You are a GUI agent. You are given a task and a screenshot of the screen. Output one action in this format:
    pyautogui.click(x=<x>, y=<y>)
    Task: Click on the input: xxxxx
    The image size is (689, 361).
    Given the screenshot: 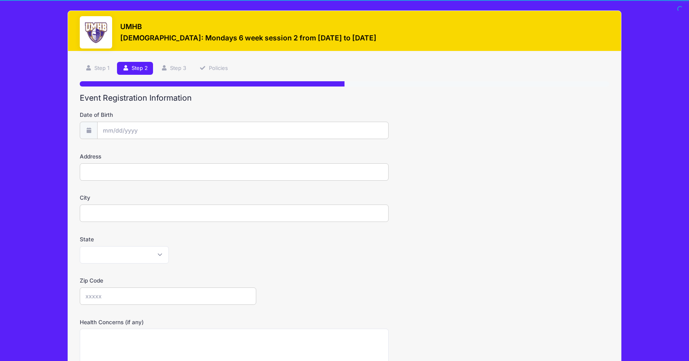 What is the action you would take?
    pyautogui.click(x=168, y=296)
    